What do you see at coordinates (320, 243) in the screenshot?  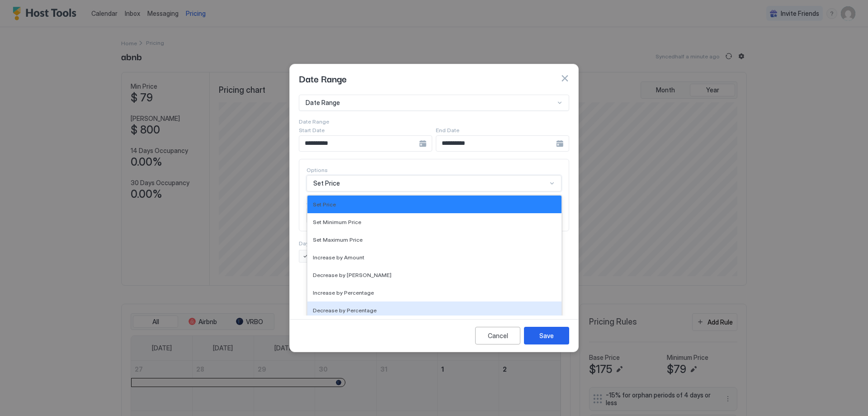 I see `span: Days of the week` at bounding box center [320, 243].